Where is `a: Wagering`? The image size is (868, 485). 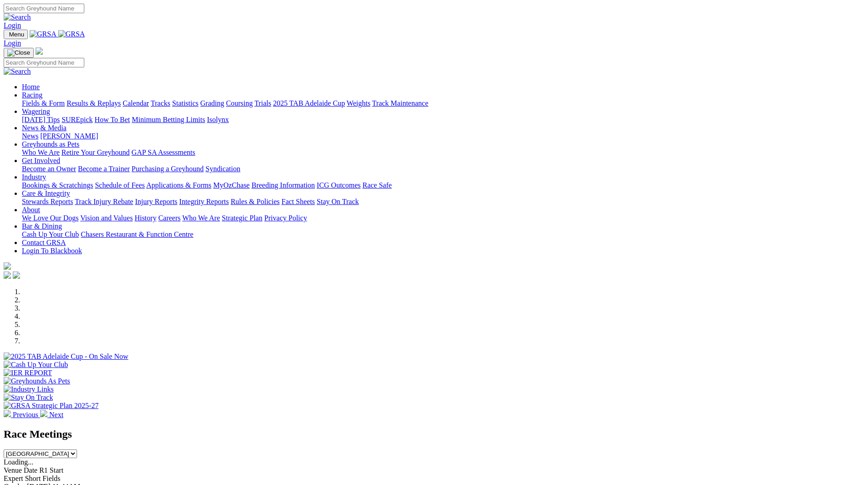
a: Wagering is located at coordinates (36, 111).